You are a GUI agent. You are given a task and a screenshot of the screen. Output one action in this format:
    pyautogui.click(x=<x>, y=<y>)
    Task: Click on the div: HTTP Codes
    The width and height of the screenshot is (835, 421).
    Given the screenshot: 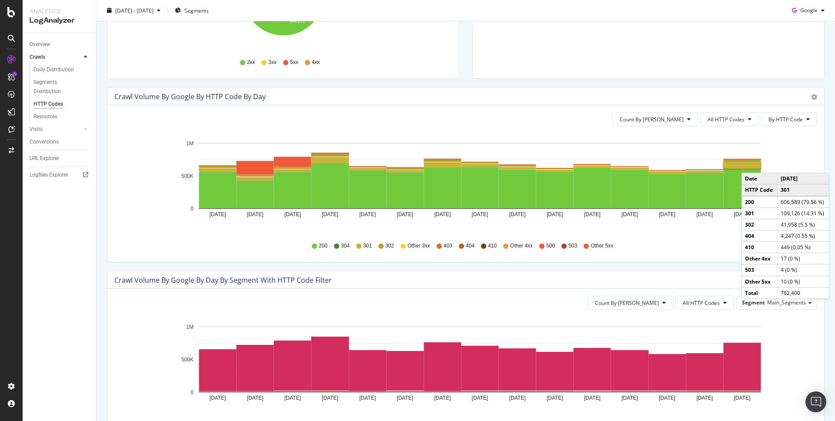 What is the action you would take?
    pyautogui.click(x=48, y=104)
    